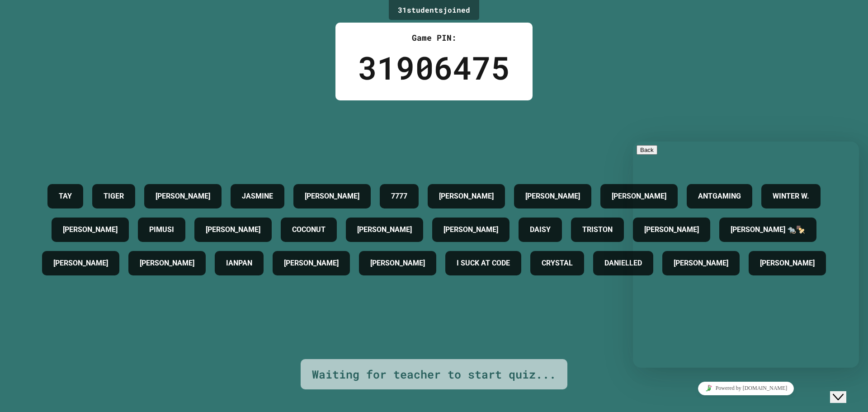 The image size is (868, 412). I want to click on h4: TIGER, so click(113, 196).